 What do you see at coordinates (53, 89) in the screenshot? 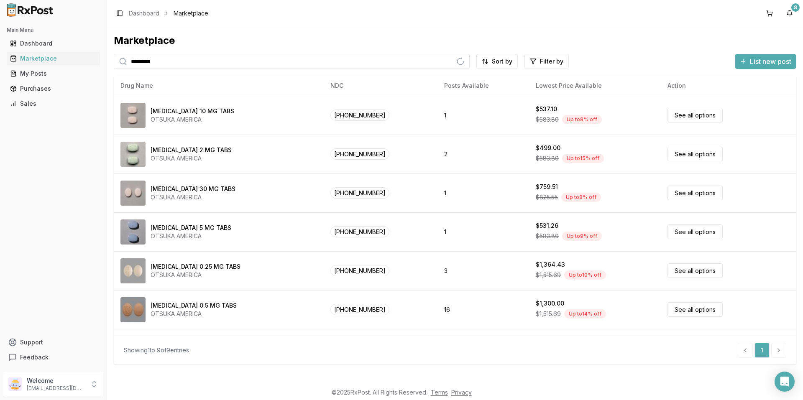
I see `div: Purchases` at bounding box center [53, 89].